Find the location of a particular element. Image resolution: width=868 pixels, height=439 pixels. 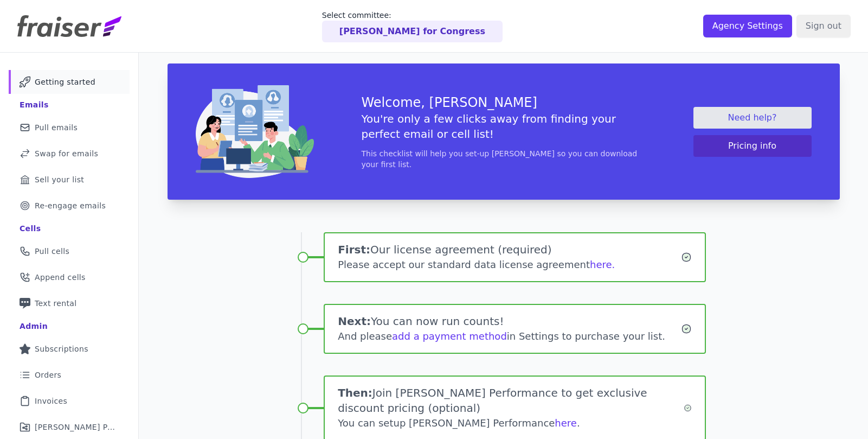

div: Admin is located at coordinates (34, 326).